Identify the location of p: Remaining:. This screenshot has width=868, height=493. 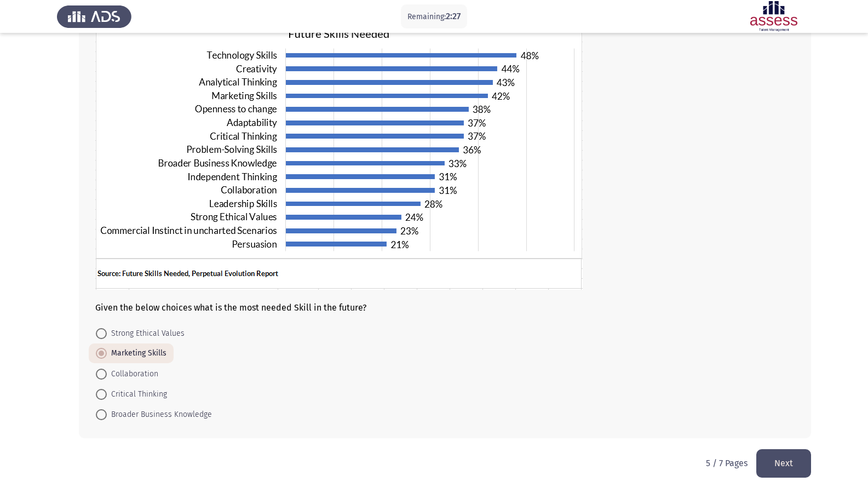
(434, 16).